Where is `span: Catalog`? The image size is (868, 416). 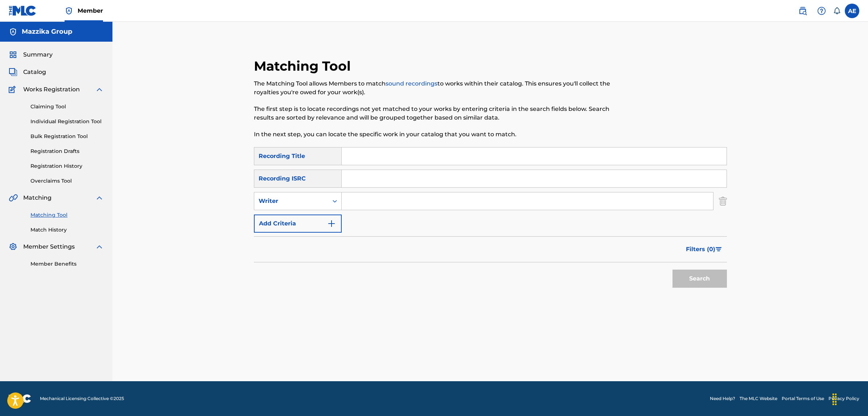
span: Catalog is located at coordinates (34, 72).